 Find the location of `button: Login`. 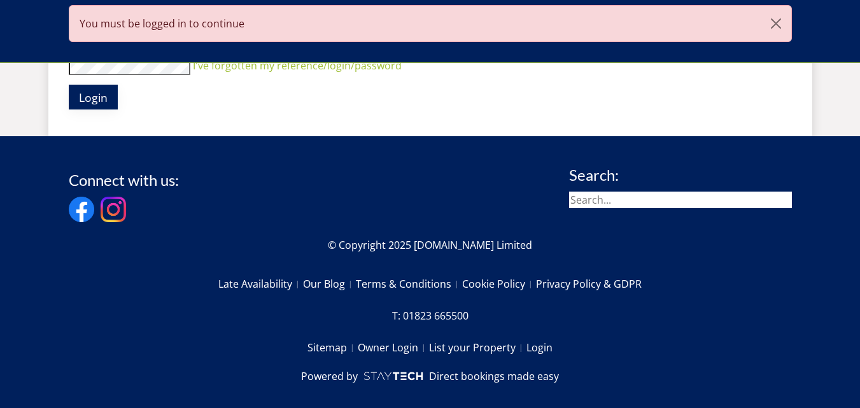

button: Login is located at coordinates (93, 97).